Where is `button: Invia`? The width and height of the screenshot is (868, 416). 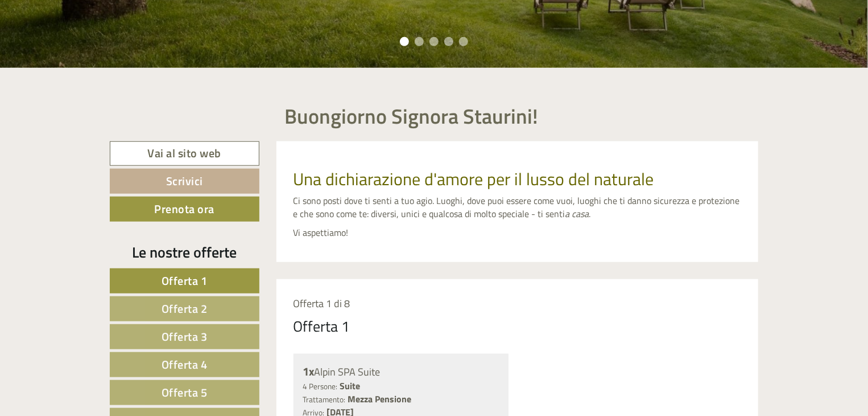
button: Invia is located at coordinates (419, 308).